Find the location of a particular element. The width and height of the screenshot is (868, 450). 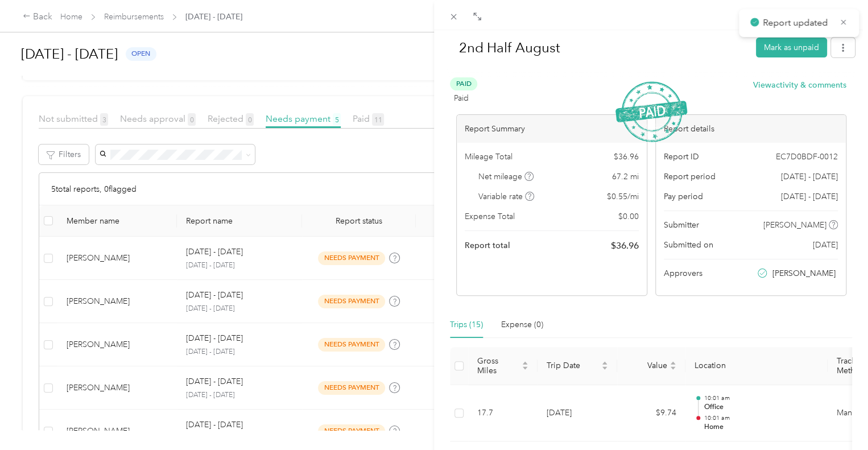

span: Expense Total is located at coordinates (490, 216).